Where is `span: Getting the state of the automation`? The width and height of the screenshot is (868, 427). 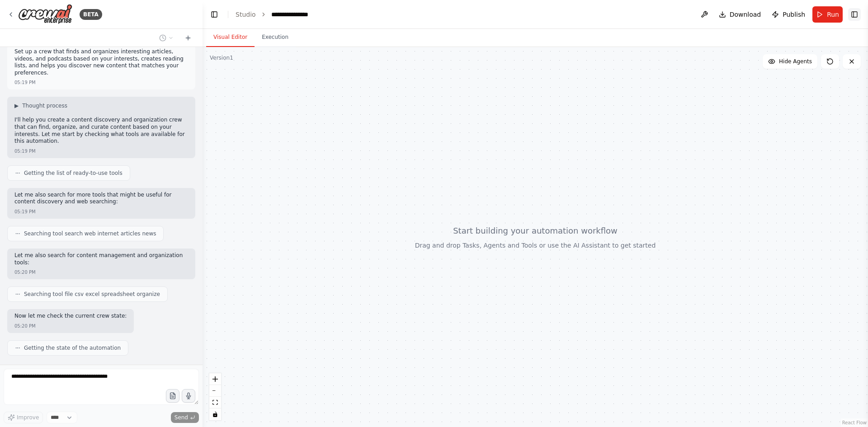 span: Getting the state of the automation is located at coordinates (72, 348).